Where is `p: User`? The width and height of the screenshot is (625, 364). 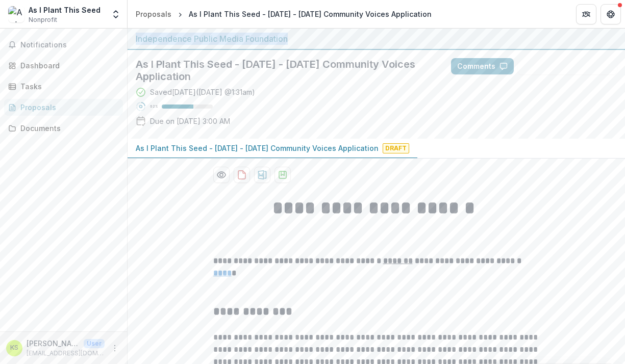
p: User is located at coordinates (94, 344).